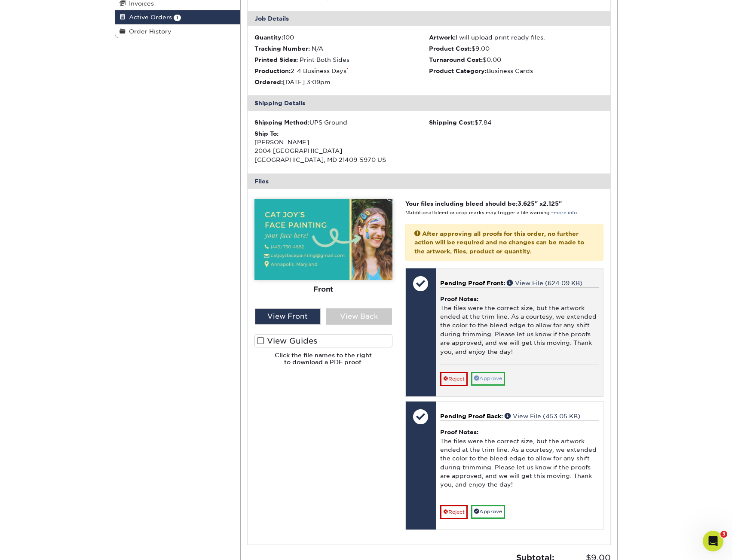  I want to click on span: 1, so click(177, 18).